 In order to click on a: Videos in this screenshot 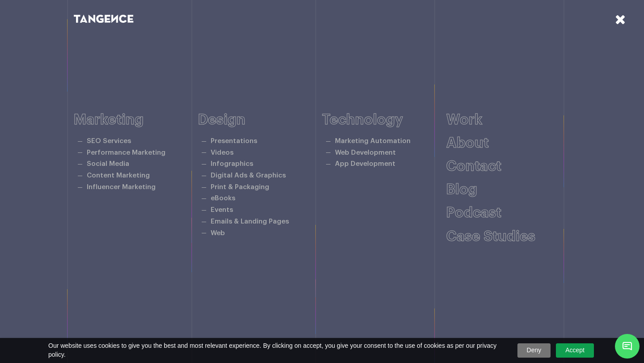, I will do `click(222, 152)`.